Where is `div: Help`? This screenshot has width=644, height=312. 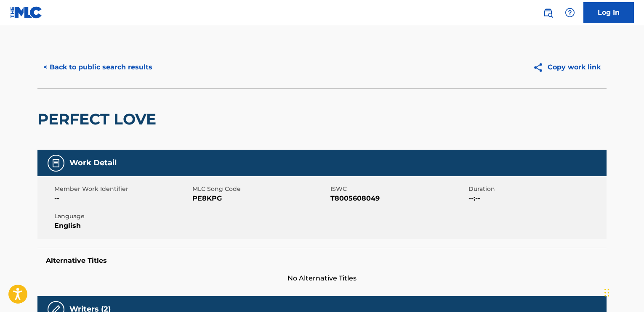 div: Help is located at coordinates (570, 13).